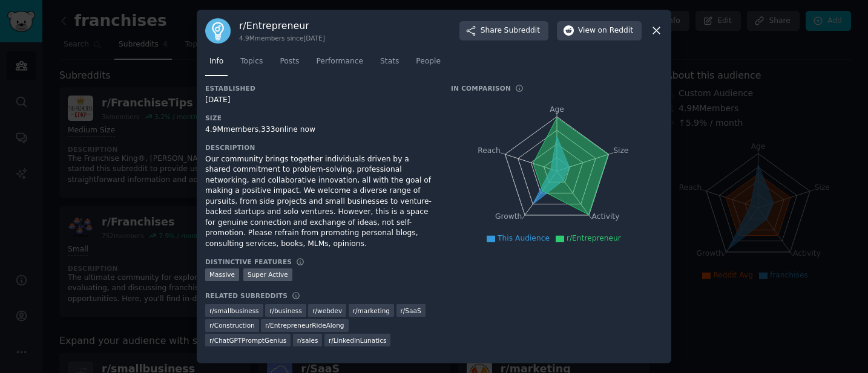 The width and height of the screenshot is (868, 373). What do you see at coordinates (320, 118) in the screenshot?
I see `h3: Size` at bounding box center [320, 118].